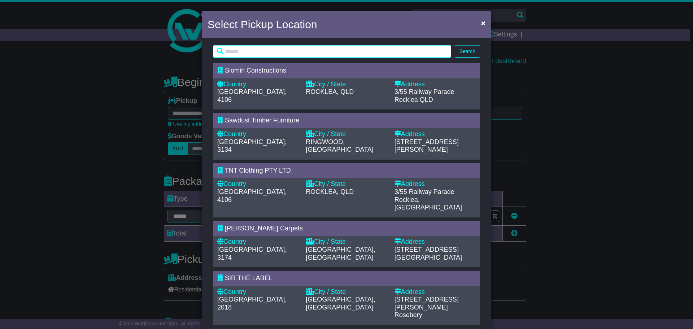 This screenshot has width=693, height=329. Describe the element at coordinates (255, 70) in the screenshot. I see `span: Siomin Constructions` at that location.